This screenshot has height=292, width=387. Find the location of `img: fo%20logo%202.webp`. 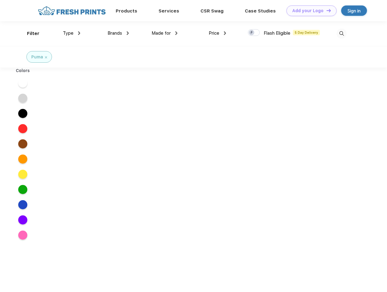

img: fo%20logo%202.webp is located at coordinates (72, 11).